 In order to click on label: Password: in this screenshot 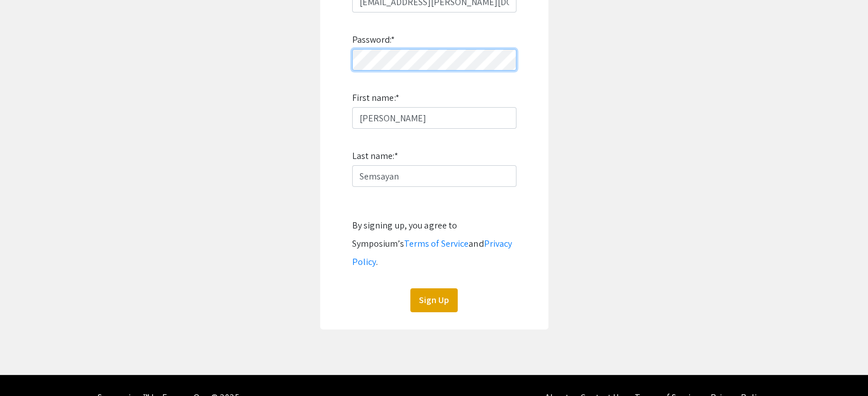, I will do `click(374, 40)`.